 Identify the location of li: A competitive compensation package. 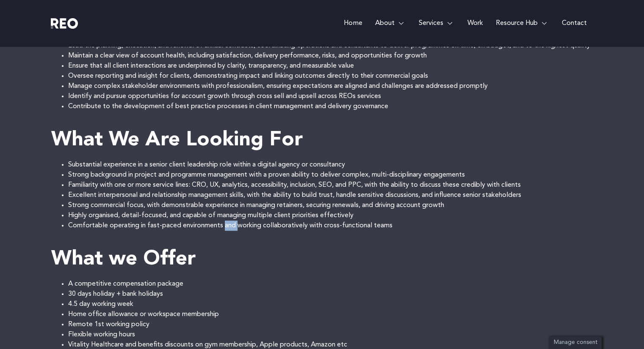
(330, 284).